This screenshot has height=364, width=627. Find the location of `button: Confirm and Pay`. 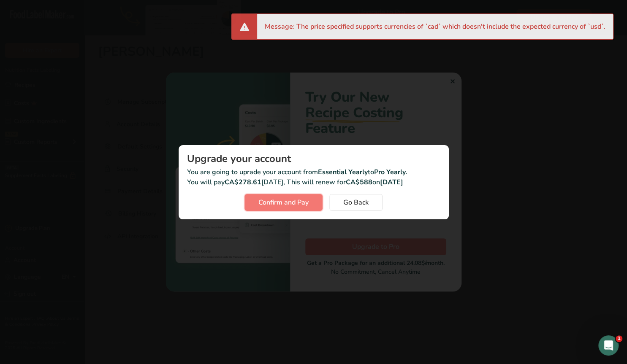

button: Confirm and Pay is located at coordinates (283, 203).